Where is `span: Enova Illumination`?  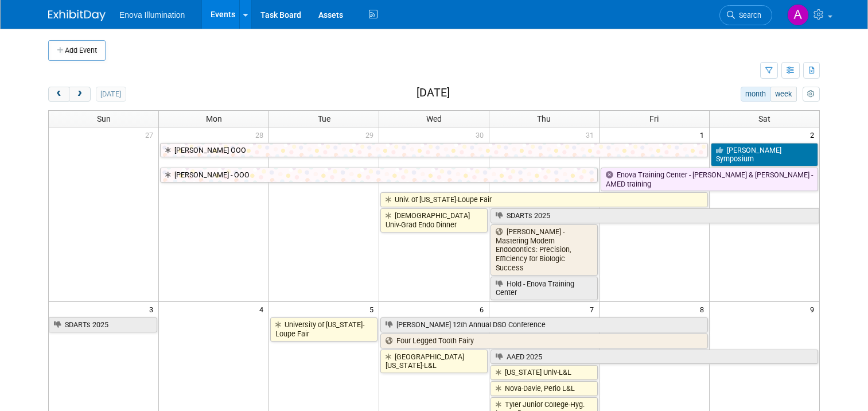
span: Enova Illumination is located at coordinates (152, 15).